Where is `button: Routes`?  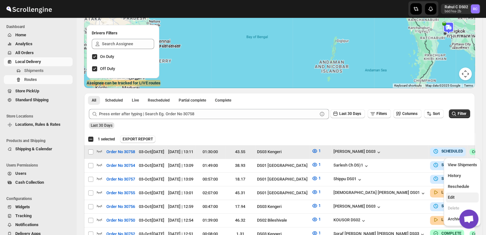
button: Routes is located at coordinates (38, 80).